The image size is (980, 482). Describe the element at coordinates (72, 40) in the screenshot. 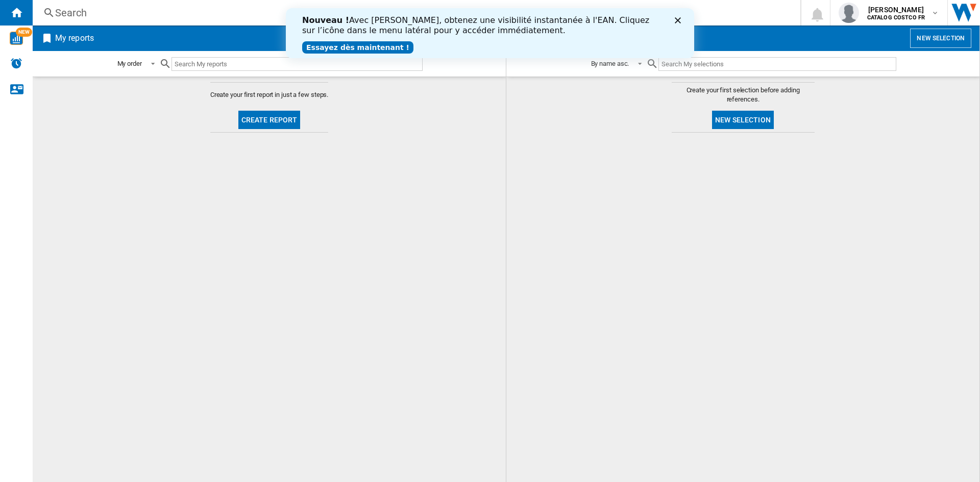

I see `a: Essayez dès maintenant !` at that location.